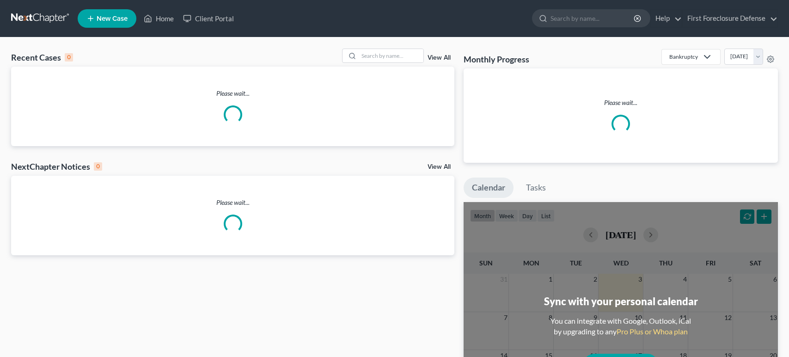 This screenshot has width=789, height=357. I want to click on a: Client Portal, so click(208, 18).